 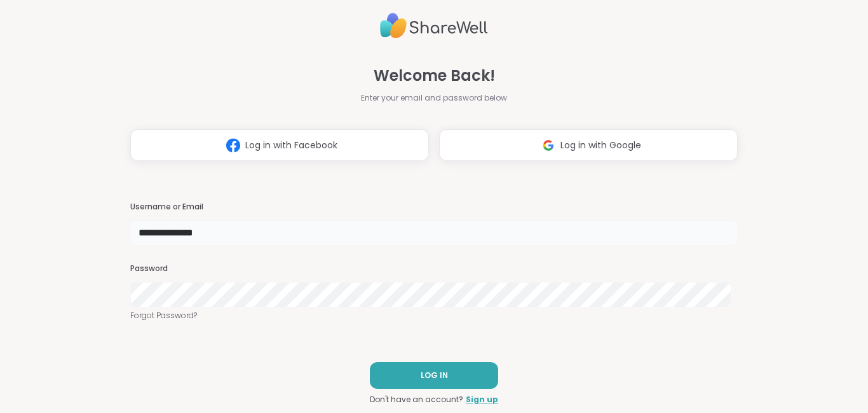 I want to click on span: Welcome Back!, so click(x=434, y=76).